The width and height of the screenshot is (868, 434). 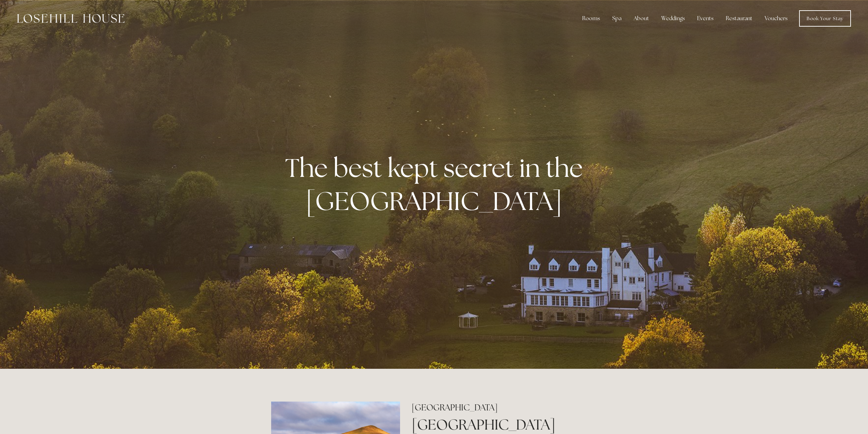 What do you see at coordinates (825, 18) in the screenshot?
I see `a: Book Your Stay` at bounding box center [825, 18].